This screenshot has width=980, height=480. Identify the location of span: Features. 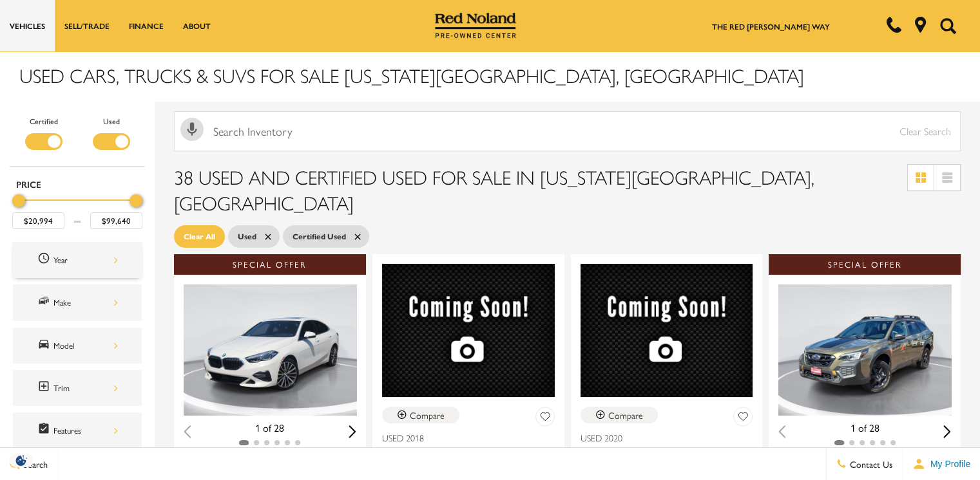
(45, 430).